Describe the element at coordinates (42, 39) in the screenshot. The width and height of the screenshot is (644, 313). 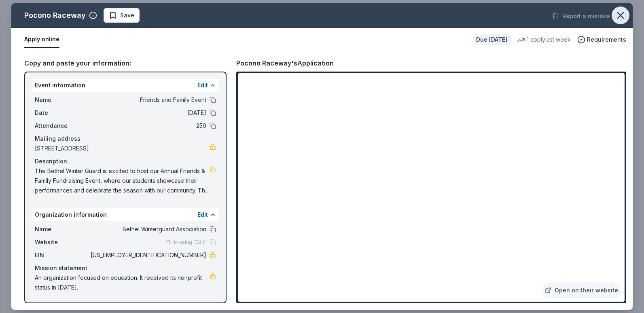
I see `button: Apply online` at that location.